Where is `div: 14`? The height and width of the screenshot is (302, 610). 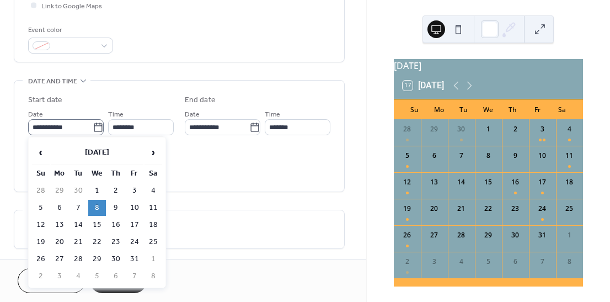
div: 14 is located at coordinates (461, 182).